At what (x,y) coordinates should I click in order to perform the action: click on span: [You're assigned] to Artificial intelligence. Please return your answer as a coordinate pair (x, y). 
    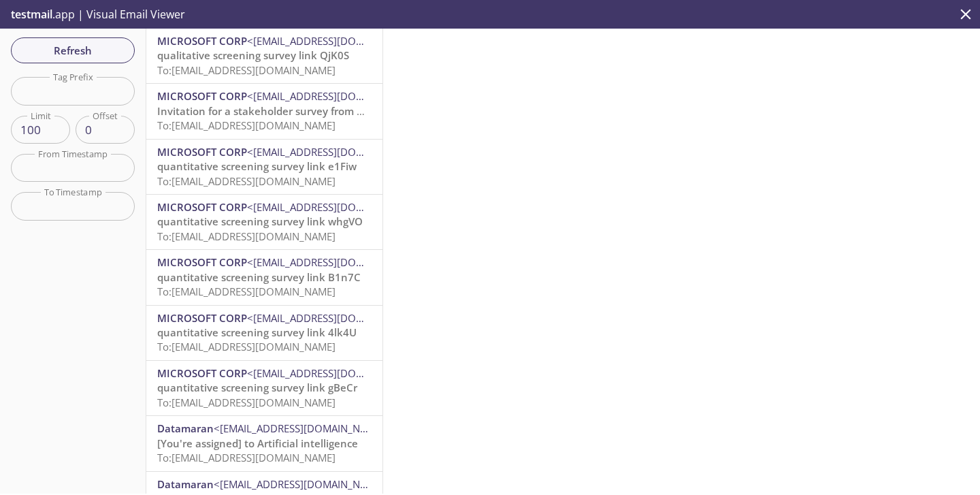
    Looking at the image, I should click on (258, 443).